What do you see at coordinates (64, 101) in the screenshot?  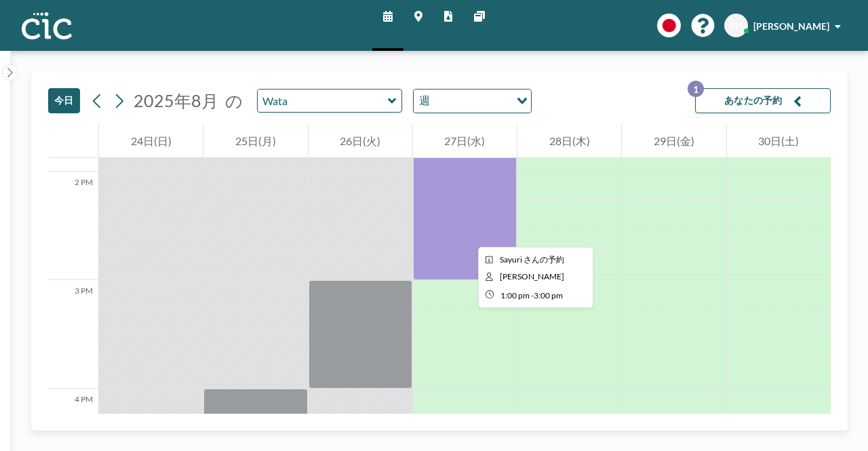 I see `button: 今日` at bounding box center [64, 101].